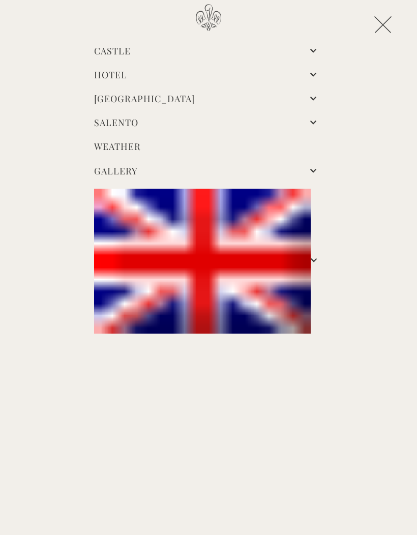  I want to click on img: Castello di Ugento, so click(208, 17).